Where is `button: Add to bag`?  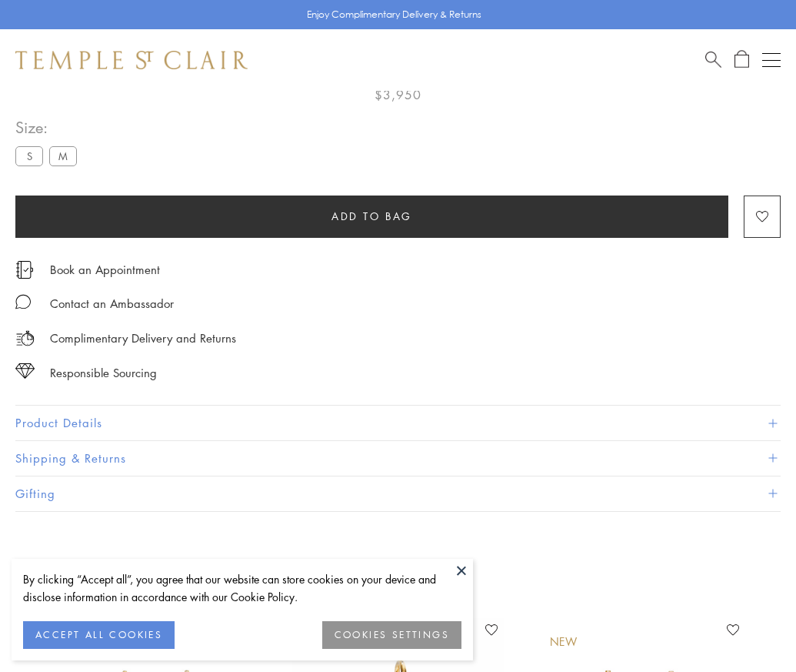
button: Add to bag is located at coordinates (371, 216).